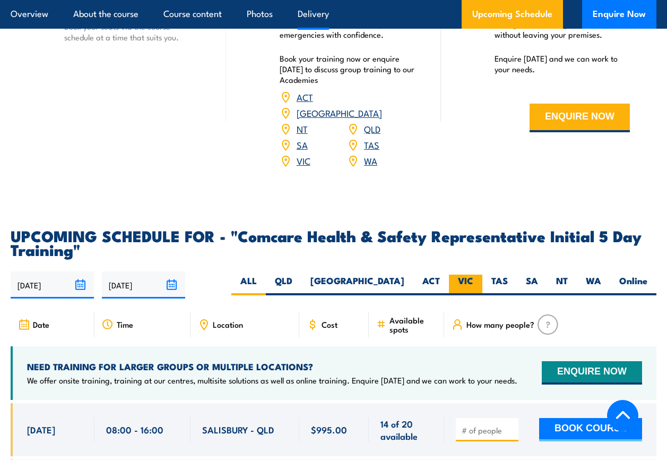  I want to click on a: NT, so click(302, 128).